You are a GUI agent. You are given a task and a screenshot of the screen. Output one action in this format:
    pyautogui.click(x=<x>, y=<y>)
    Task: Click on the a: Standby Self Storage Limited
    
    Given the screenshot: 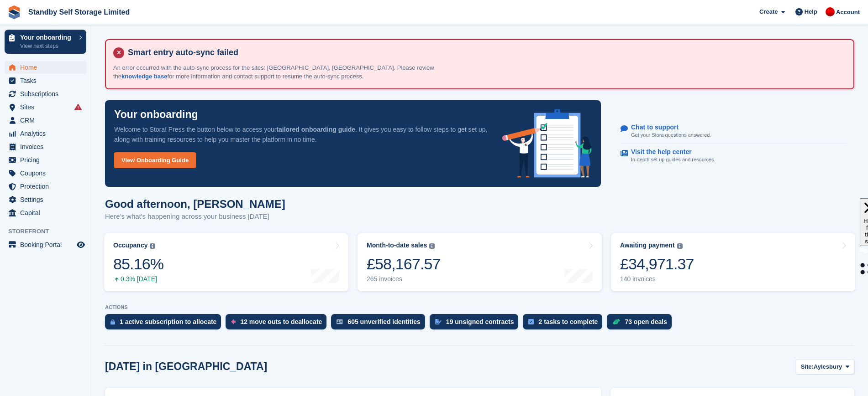 What is the action you would take?
    pyautogui.click(x=79, y=12)
    